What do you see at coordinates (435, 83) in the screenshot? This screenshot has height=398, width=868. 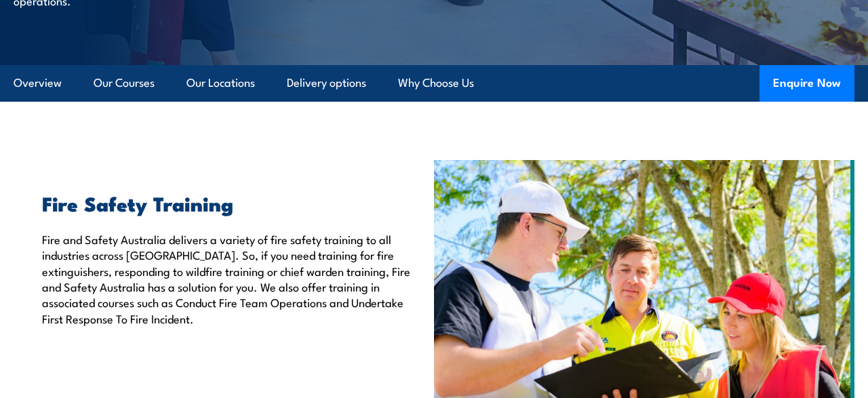 I see `a: Why Choose Us` at bounding box center [435, 83].